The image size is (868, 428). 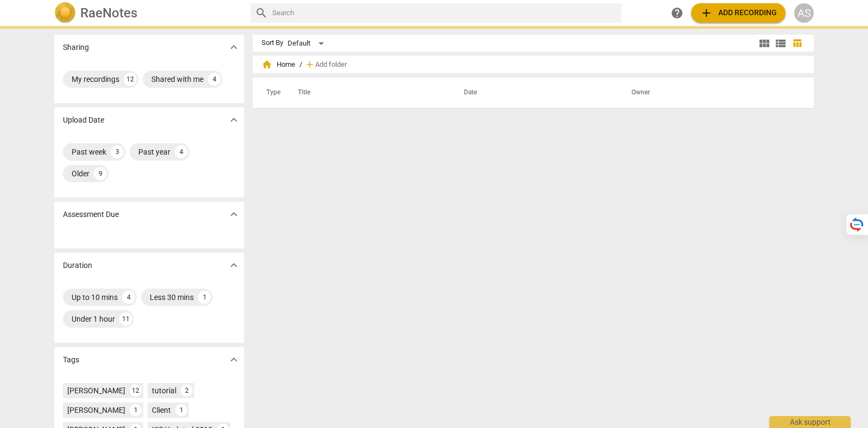 What do you see at coordinates (186, 391) in the screenshot?
I see `div: 2` at bounding box center [186, 391].